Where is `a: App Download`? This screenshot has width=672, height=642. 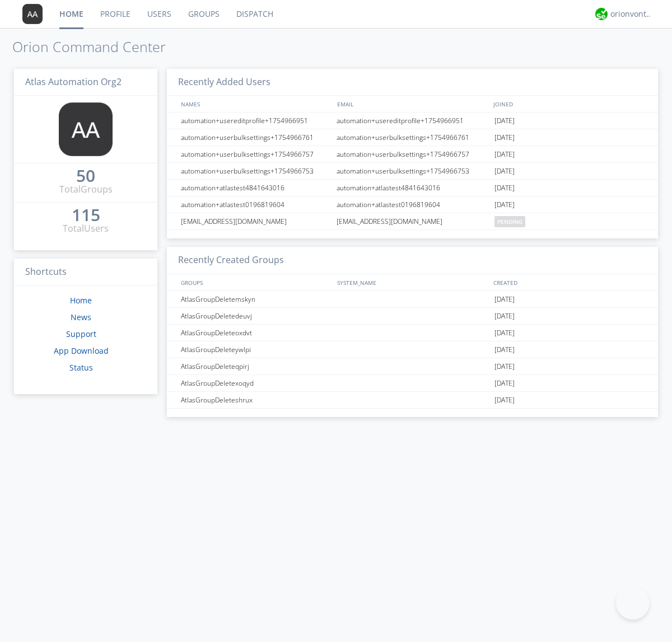 a: App Download is located at coordinates (81, 350).